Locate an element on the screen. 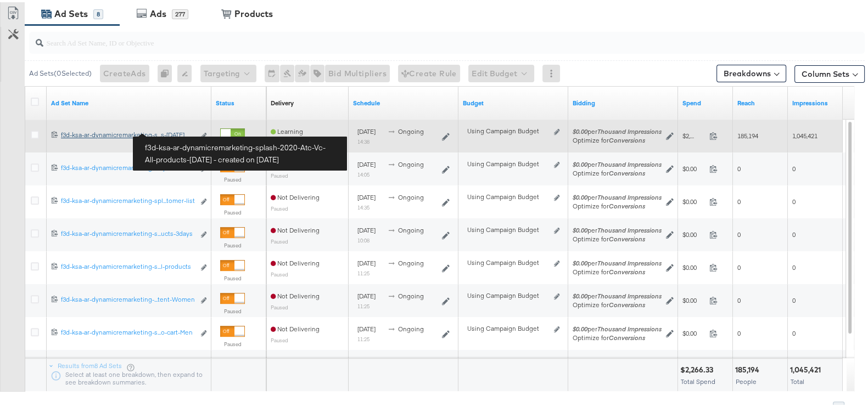 The image size is (868, 407). sub: 14:38 is located at coordinates (363, 139).